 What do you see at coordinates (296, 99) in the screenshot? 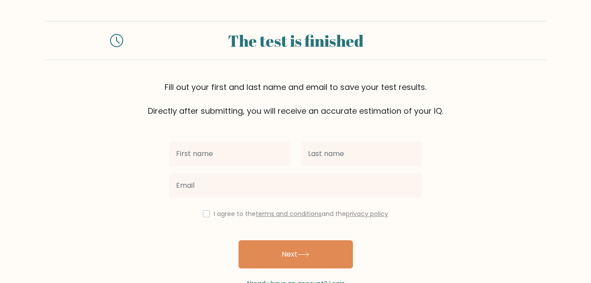
I see `div: Fill out your first and last name and email to save your test results. Directly after submitting,...` at bounding box center [296, 99].